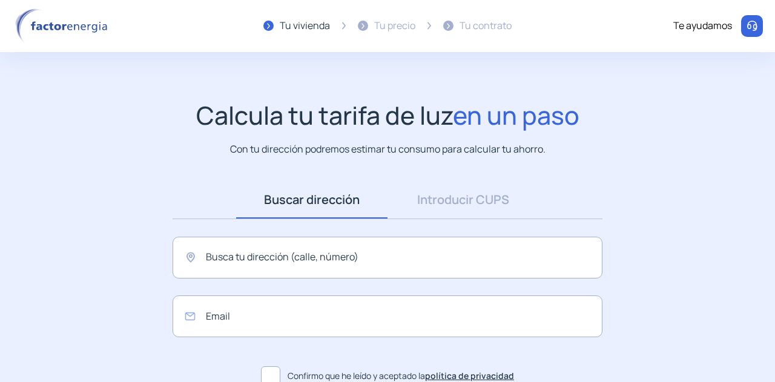 The height and width of the screenshot is (382, 775). What do you see at coordinates (388, 115) in the screenshot?
I see `h1: Calcula tu tarifa de luz` at bounding box center [388, 115].